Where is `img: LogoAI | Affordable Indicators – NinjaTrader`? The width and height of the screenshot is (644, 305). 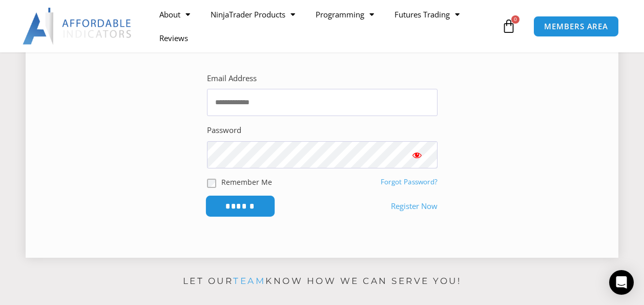 img: LogoAI | Affordable Indicators – NinjaTrader is located at coordinates (78, 26).